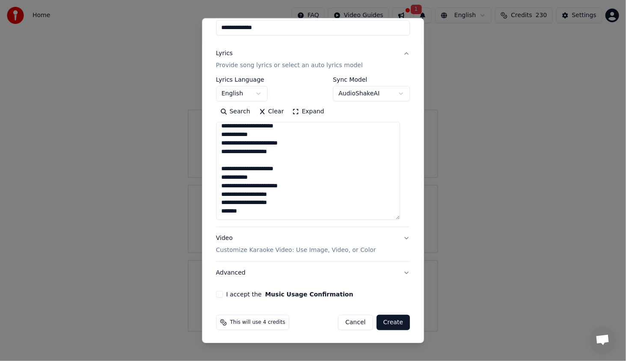 The image size is (626, 361). I want to click on label: I accept the, so click(290, 295).